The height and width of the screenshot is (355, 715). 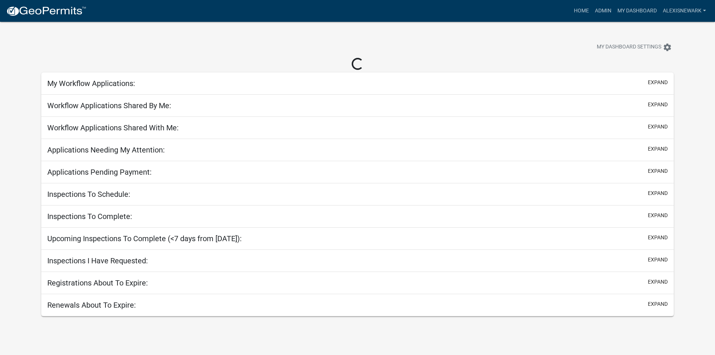 What do you see at coordinates (629, 47) in the screenshot?
I see `span: My Dashboard Settings` at bounding box center [629, 47].